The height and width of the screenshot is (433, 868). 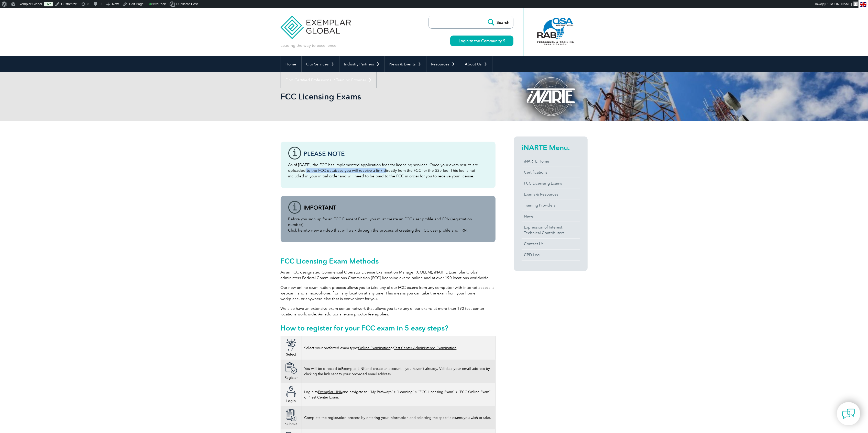 I want to click on a: Expression of Interest:Technical Contributors, so click(x=551, y=230).